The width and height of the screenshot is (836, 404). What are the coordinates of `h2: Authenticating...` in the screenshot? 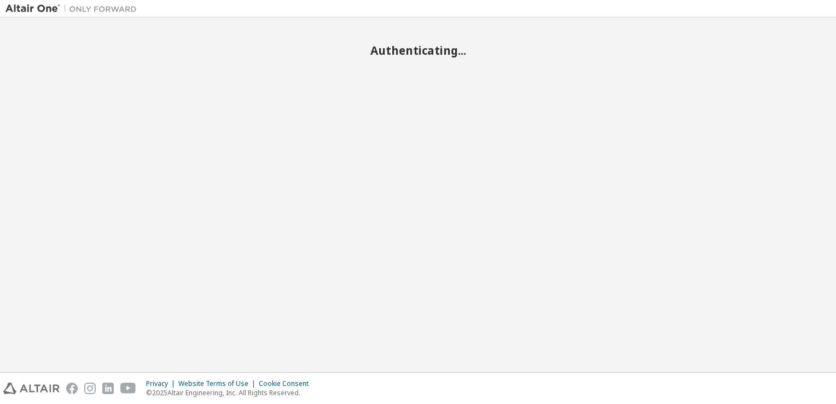 It's located at (418, 50).